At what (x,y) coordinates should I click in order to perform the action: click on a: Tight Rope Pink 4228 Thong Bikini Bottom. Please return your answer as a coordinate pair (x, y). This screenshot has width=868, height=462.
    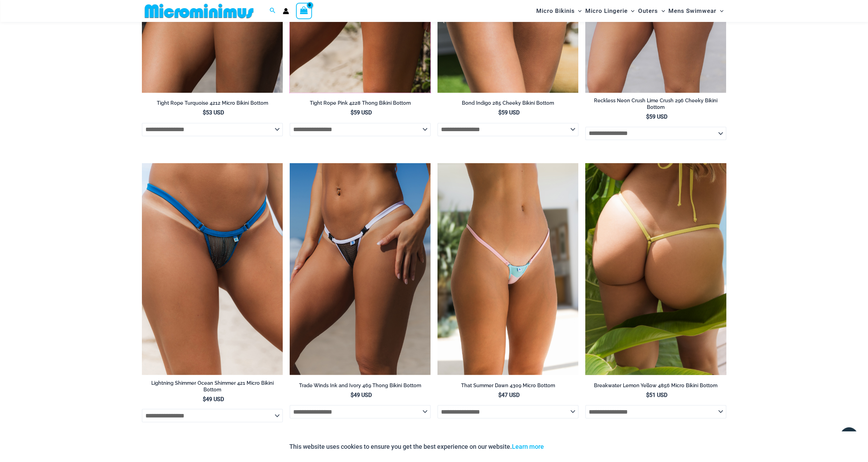
    Looking at the image, I should click on (360, 105).